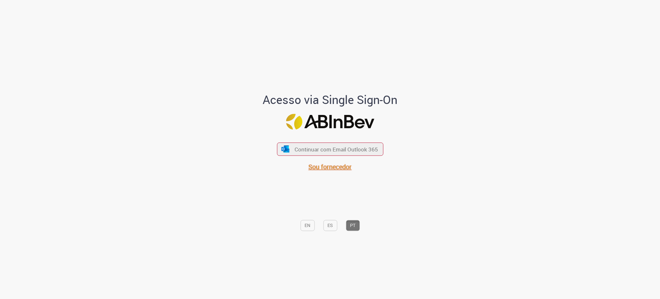 This screenshot has width=660, height=299. Describe the element at coordinates (336, 149) in the screenshot. I see `span: Continuar com Email Outlook 365` at that location.